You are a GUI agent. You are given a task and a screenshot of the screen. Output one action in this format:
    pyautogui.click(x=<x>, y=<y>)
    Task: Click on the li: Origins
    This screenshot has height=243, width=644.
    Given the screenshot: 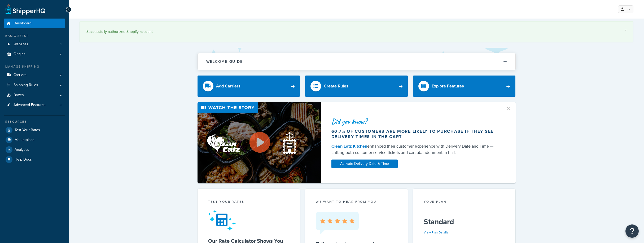 What is the action you would take?
    pyautogui.click(x=34, y=54)
    